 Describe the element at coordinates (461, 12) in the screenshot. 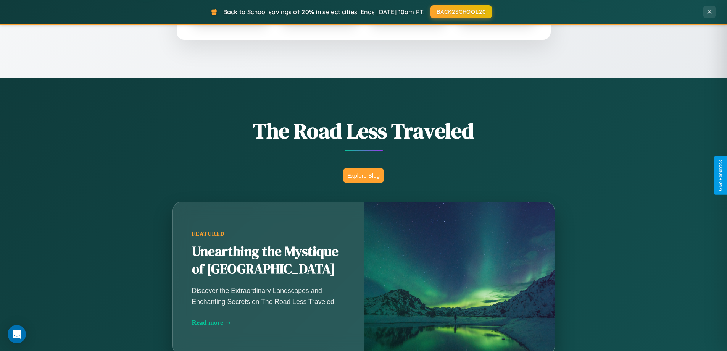

I see `button: BACK2SCHOOL20` at that location.